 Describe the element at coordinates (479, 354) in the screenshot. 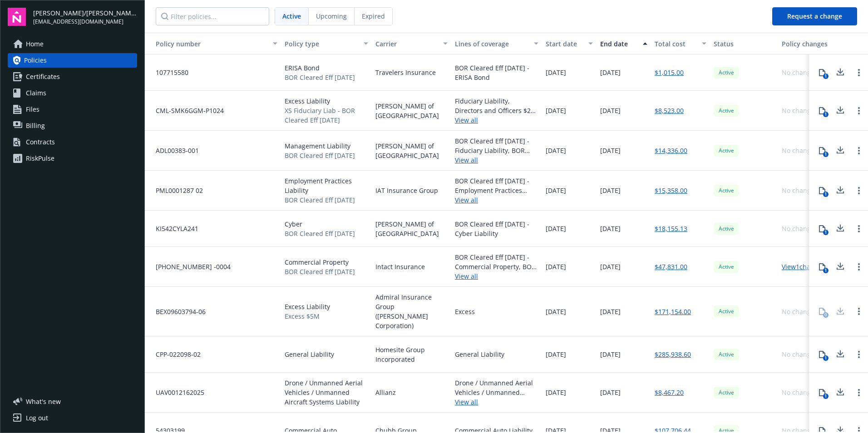

I see `div: General Liability` at that location.